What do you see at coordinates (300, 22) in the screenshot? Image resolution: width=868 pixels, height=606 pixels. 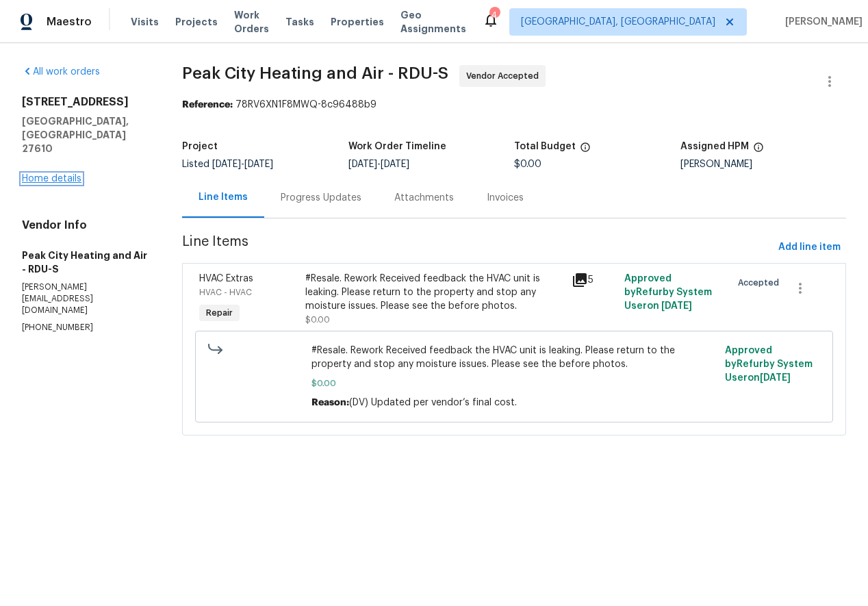 I see `span: Tasks` at bounding box center [300, 22].